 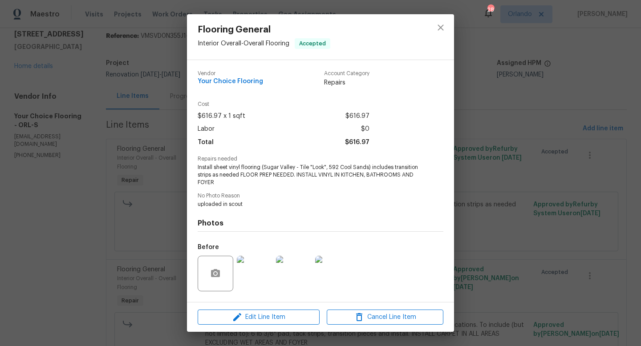 I want to click on span: Flooring General, so click(x=264, y=30).